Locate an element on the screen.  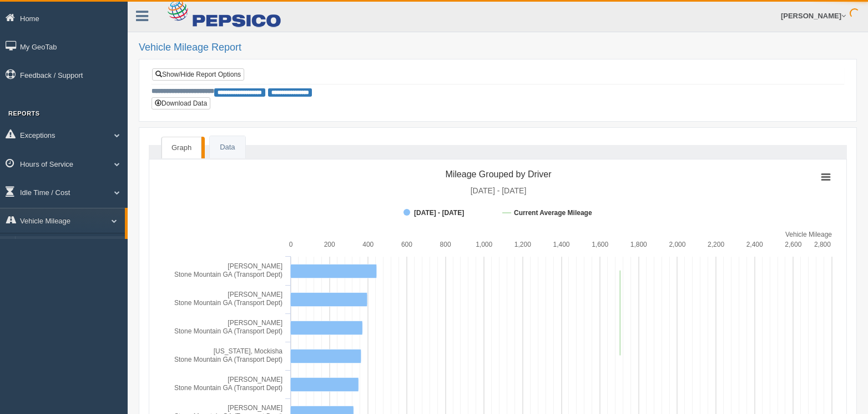
text: 1,000 is located at coordinates (484, 244).